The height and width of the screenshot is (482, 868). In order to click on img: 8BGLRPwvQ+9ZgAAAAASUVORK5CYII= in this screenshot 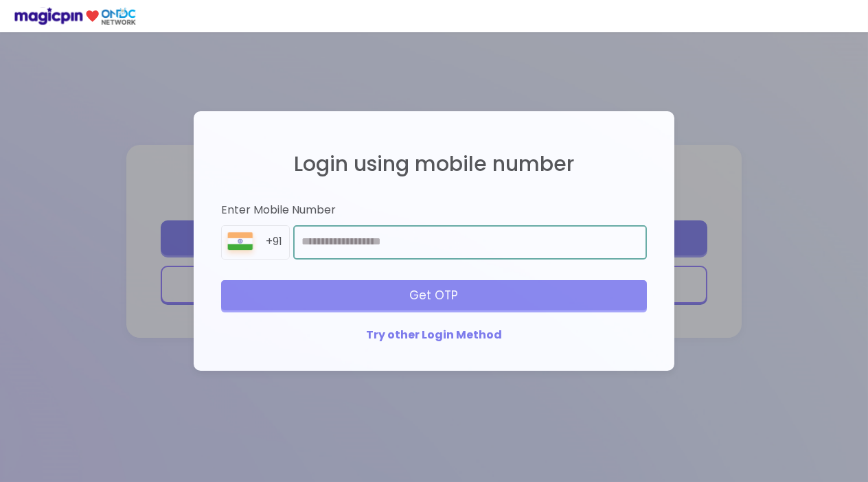, I will do `click(241, 244)`.